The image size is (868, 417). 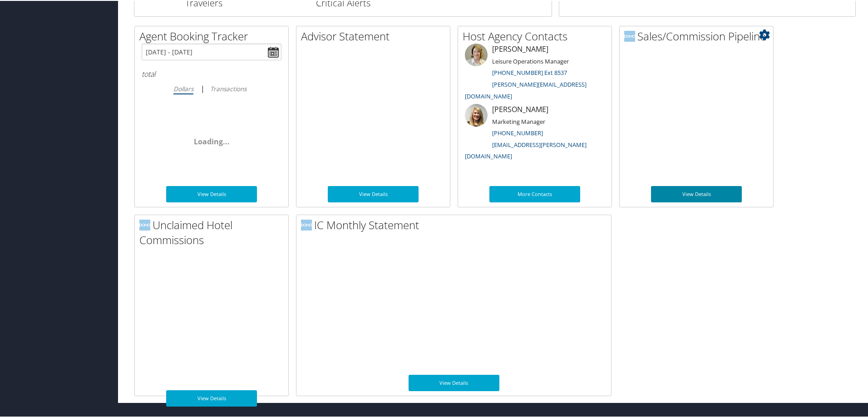 What do you see at coordinates (535, 193) in the screenshot?
I see `a: More Contacts` at bounding box center [535, 193].